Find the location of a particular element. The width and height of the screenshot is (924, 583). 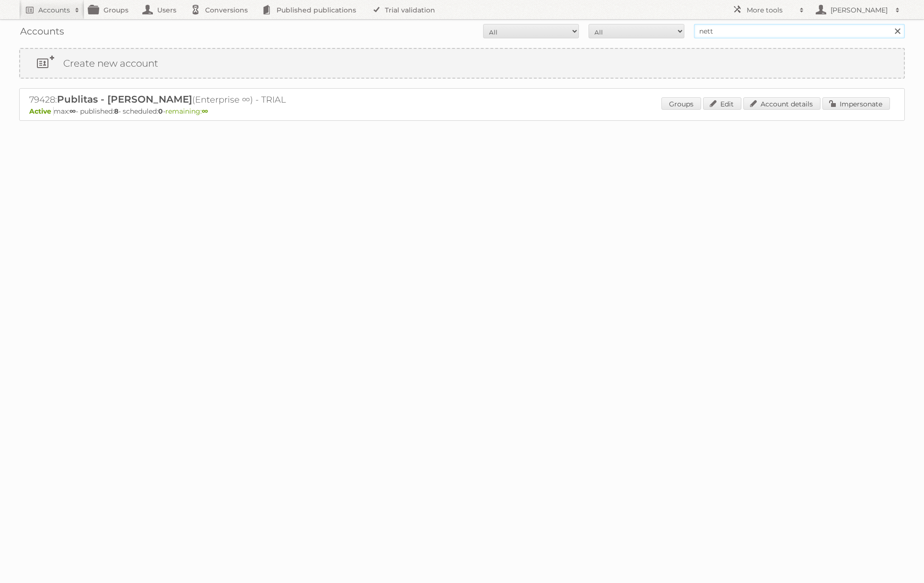

h2: More tools is located at coordinates (770, 10).